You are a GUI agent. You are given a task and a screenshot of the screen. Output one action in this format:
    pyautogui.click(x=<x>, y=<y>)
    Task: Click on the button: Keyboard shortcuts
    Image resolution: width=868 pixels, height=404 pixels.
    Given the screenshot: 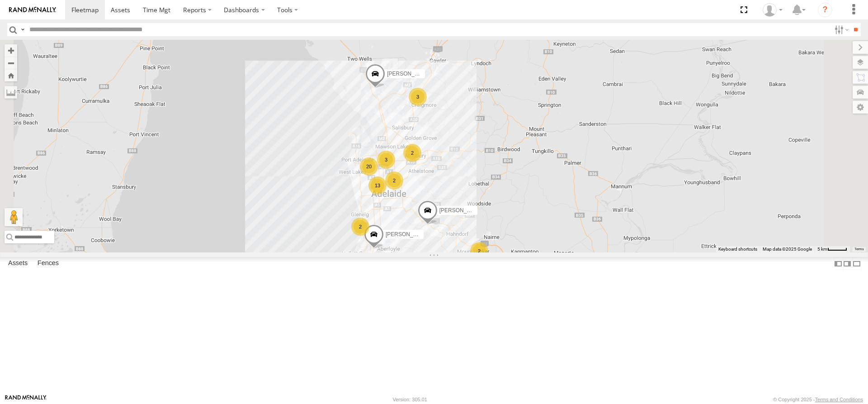 What is the action you would take?
    pyautogui.click(x=738, y=250)
    